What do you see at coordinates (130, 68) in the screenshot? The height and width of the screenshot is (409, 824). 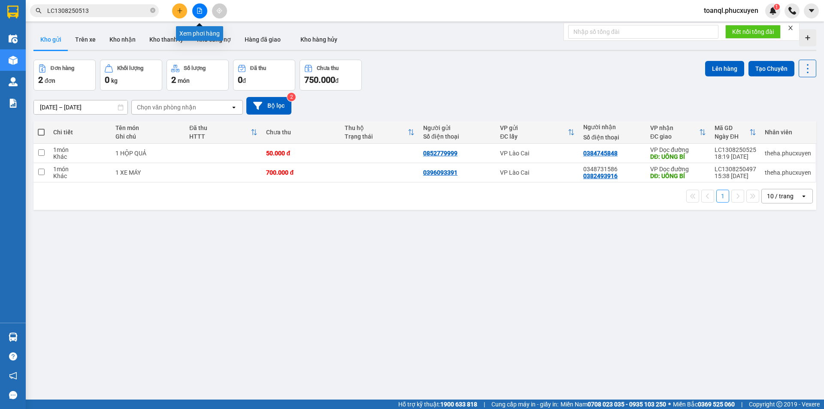 I see `div: Khối lượng` at bounding box center [130, 68].